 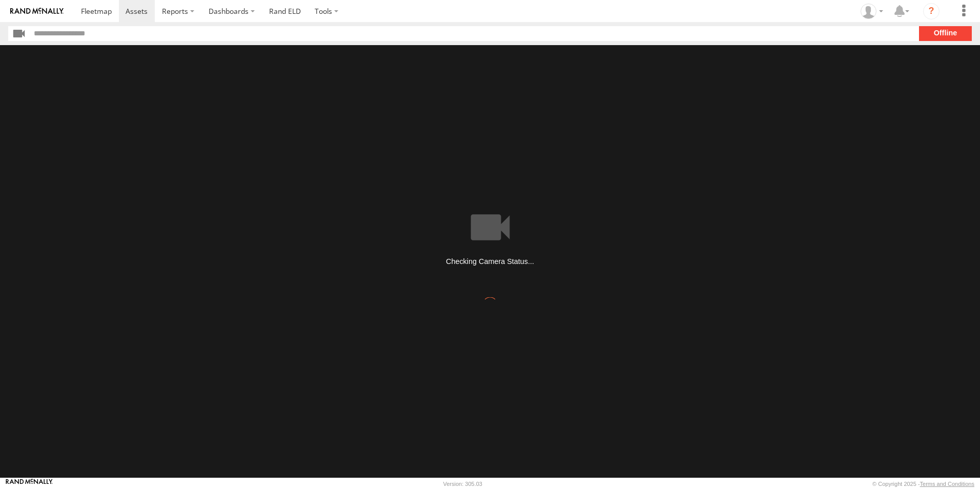 What do you see at coordinates (872, 12) in the screenshot?
I see `div: Craig King` at bounding box center [872, 12].